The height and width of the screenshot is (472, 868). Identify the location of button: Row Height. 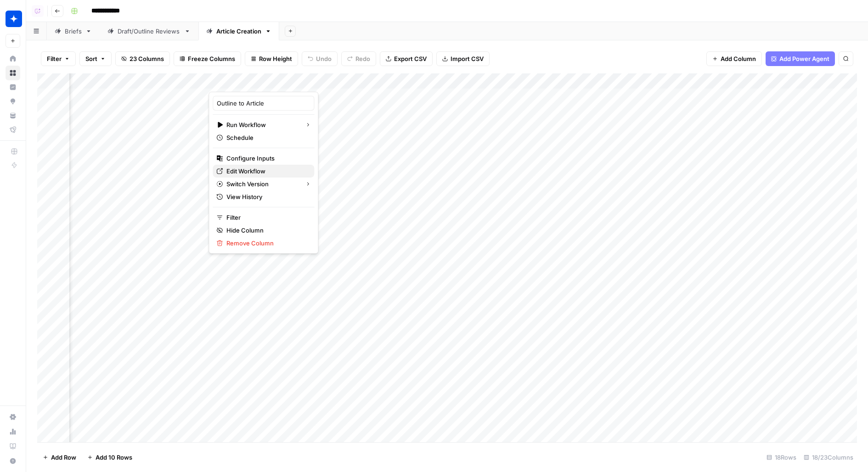
(272, 59).